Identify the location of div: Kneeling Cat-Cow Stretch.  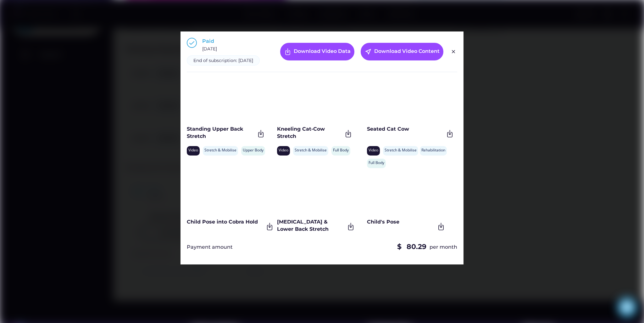
(310, 133).